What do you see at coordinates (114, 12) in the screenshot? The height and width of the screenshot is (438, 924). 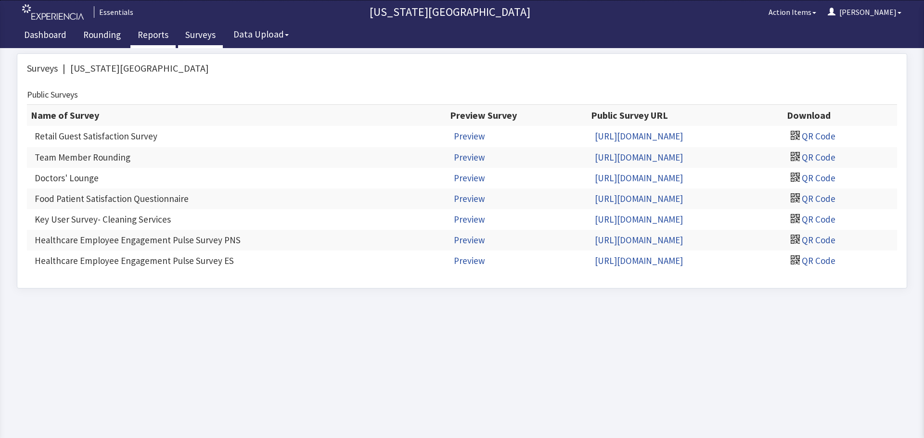 I see `div: Essentials` at bounding box center [114, 12].